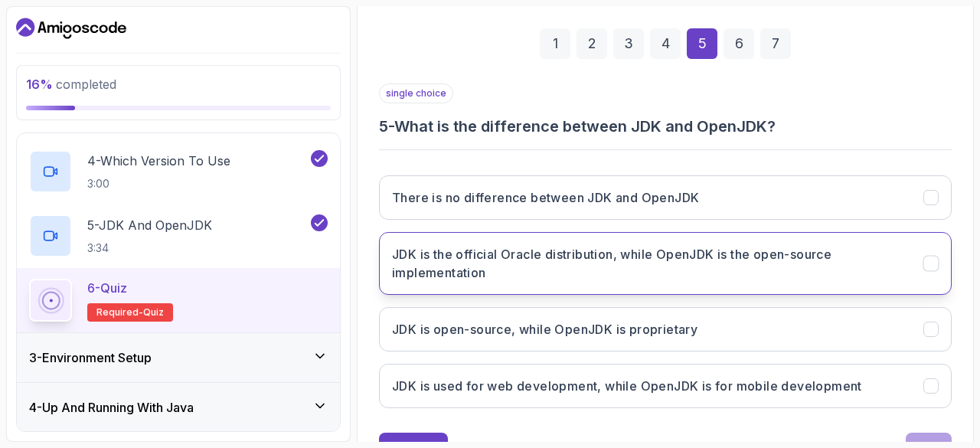  What do you see at coordinates (416, 93) in the screenshot?
I see `p: single choice` at bounding box center [416, 93].